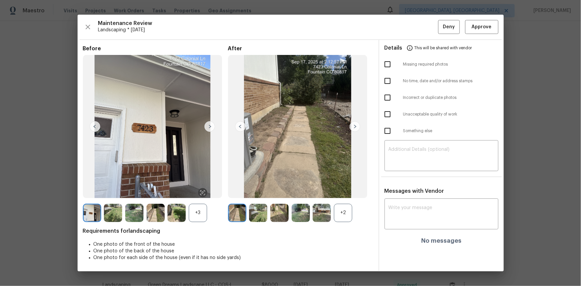 Image resolution: width=581 pixels, height=286 pixels. I want to click on li: One photo of the back of the house, so click(233, 251).